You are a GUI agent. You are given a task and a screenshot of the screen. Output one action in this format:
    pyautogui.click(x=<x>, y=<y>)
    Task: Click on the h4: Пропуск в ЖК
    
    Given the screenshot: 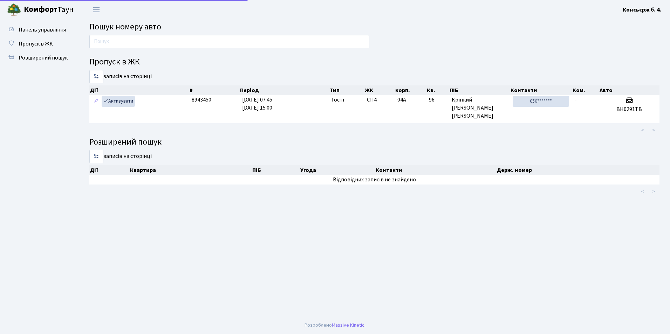 What is the action you would take?
    pyautogui.click(x=374, y=62)
    